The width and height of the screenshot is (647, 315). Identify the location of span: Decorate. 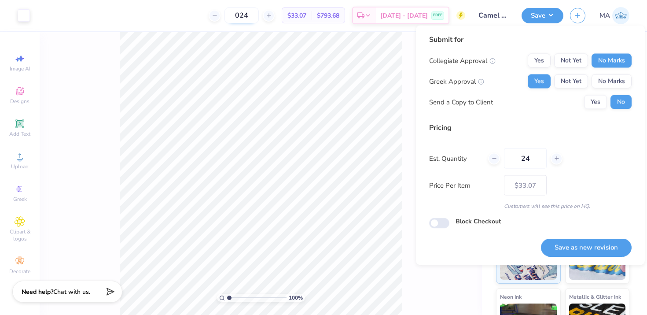
(20, 271).